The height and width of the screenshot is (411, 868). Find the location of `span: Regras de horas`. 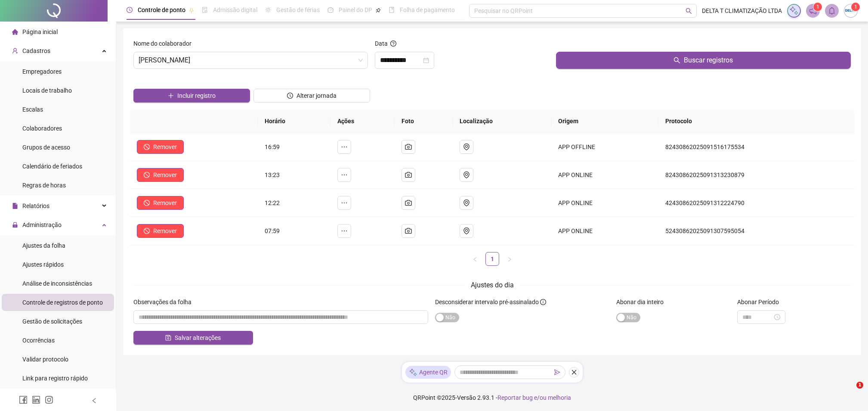

span: Regras de horas is located at coordinates (44, 185).